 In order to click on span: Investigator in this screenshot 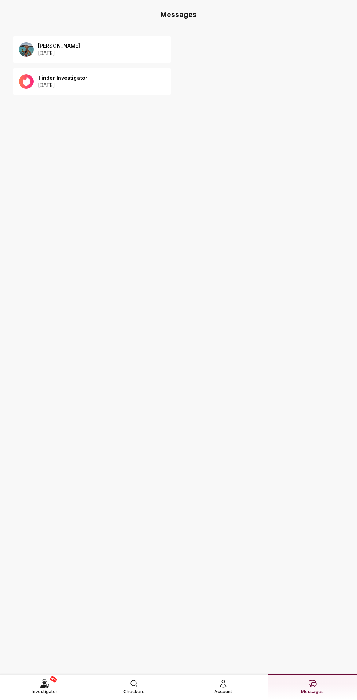, I will do `click(44, 691)`.